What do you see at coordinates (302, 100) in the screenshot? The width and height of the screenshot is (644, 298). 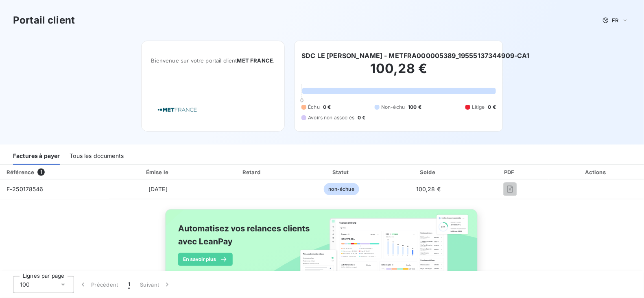 I see `span: 0` at bounding box center [302, 100].